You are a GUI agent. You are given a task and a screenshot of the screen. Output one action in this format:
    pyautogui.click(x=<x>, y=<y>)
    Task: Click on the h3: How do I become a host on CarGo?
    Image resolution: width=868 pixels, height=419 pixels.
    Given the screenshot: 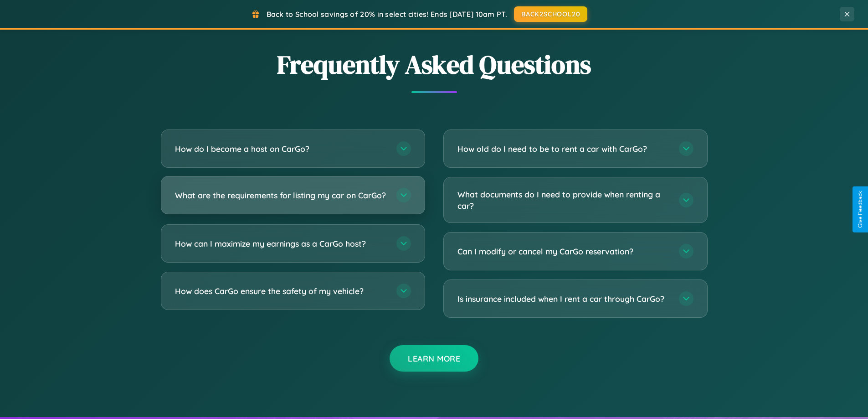 What is the action you would take?
    pyautogui.click(x=281, y=149)
    